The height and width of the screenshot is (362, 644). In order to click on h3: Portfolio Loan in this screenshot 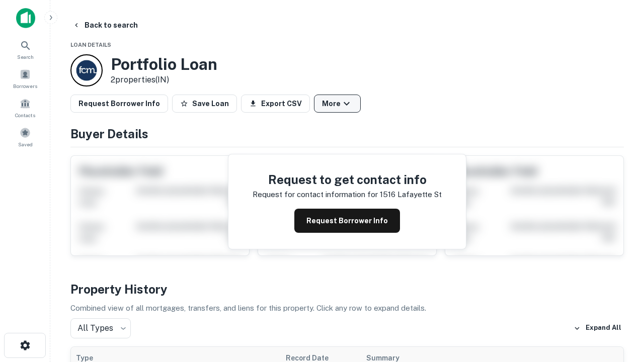, I will do `click(164, 65)`.